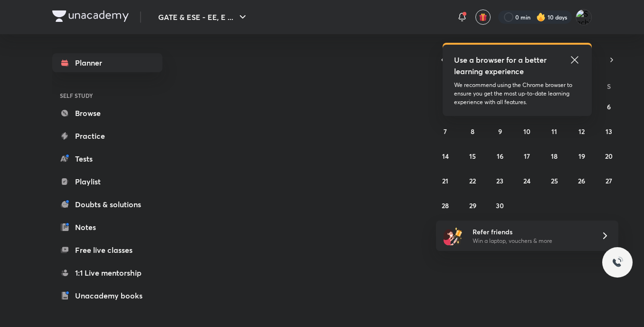 Image resolution: width=644 pixels, height=327 pixels. Describe the element at coordinates (609, 131) in the screenshot. I see `button: September 13, 2025` at that location.